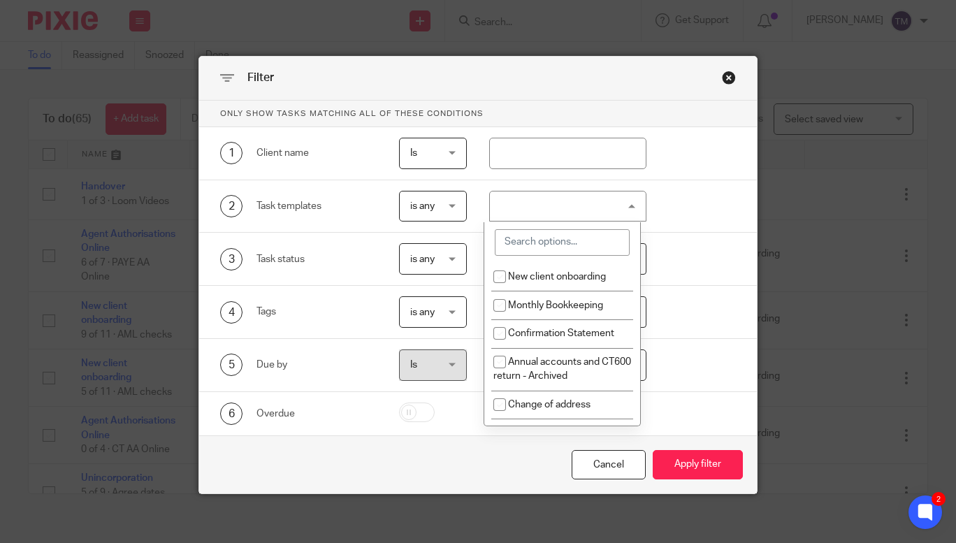  Describe the element at coordinates (317, 414) in the screenshot. I see `div: Overdue` at that location.